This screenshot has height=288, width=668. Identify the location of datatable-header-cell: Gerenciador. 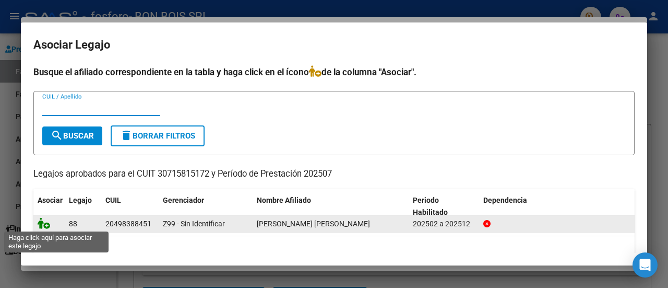
(206, 206).